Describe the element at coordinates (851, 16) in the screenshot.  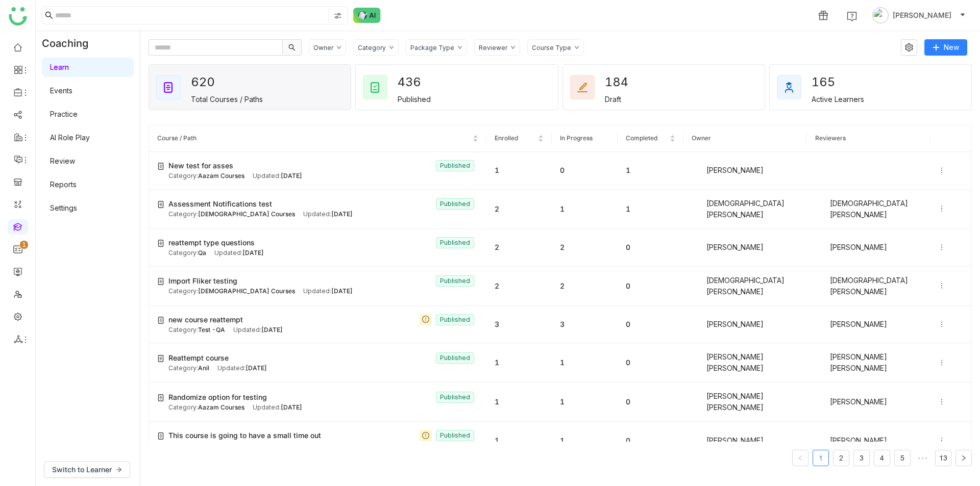
I see `img: help.svg` at that location.